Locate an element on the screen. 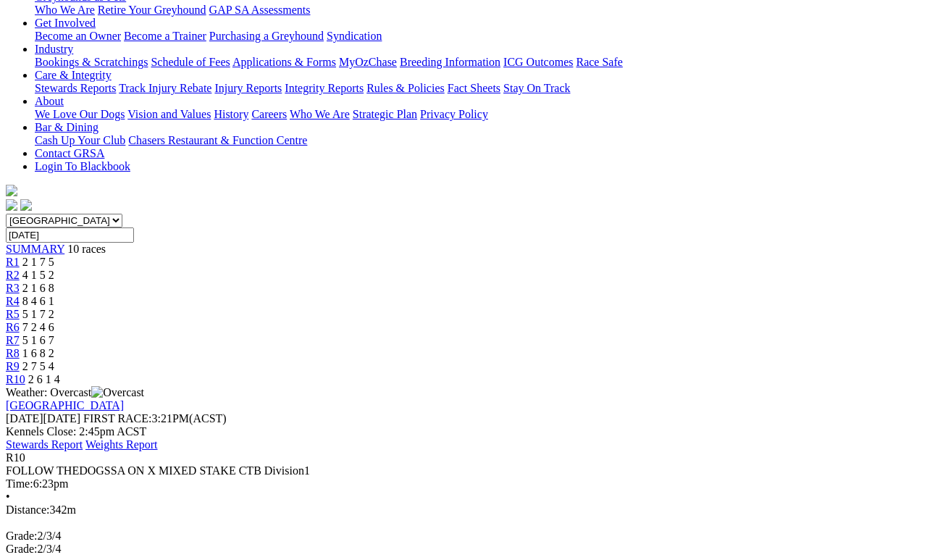 This screenshot has width=927, height=560. a: Cash Up Your Club is located at coordinates (80, 140).